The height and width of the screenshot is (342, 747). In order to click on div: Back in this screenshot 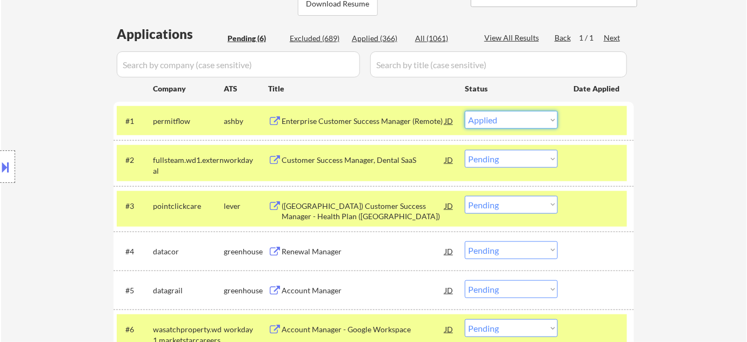, I will do `click(564, 38)`.